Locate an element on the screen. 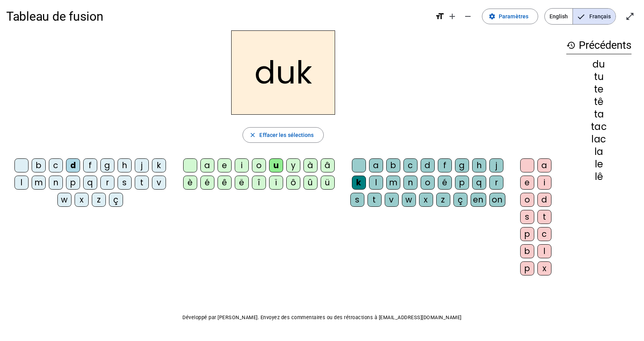 This screenshot has height=341, width=644. mat-icon: remove is located at coordinates (468, 16).